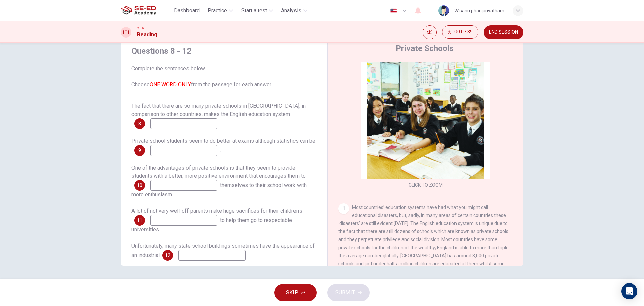 The image size is (644, 306). What do you see at coordinates (464, 32) in the screenshot?
I see `span: 00:07:39` at bounding box center [464, 32].